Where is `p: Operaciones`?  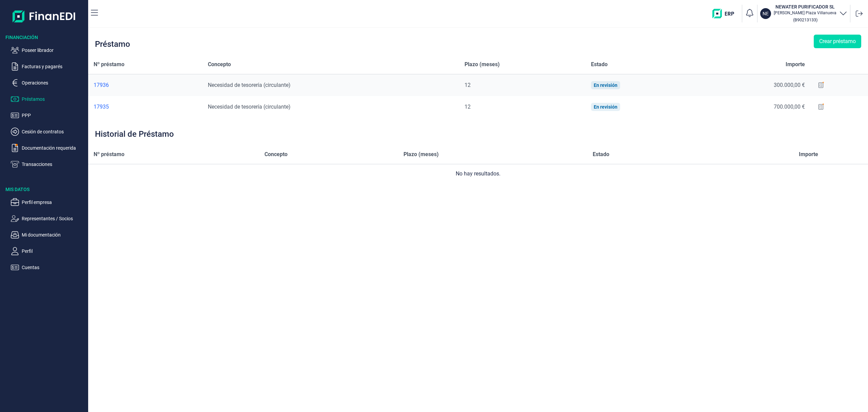 p: Operaciones is located at coordinates (54, 83).